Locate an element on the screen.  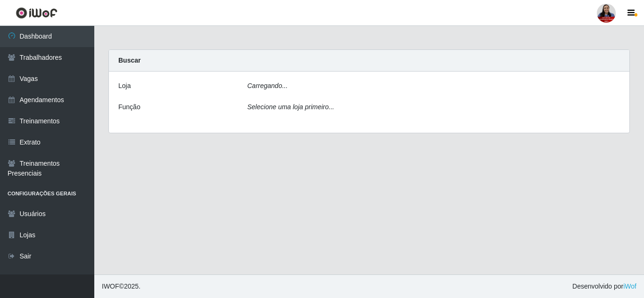
span: Desenvolvido por is located at coordinates (604, 286).